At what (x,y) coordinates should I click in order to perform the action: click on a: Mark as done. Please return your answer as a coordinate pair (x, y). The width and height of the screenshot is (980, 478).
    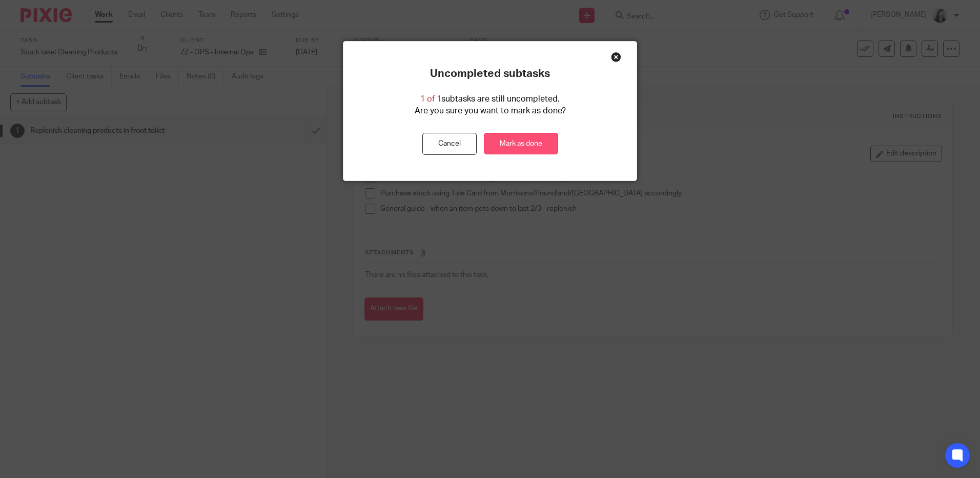
    Looking at the image, I should click on (520, 144).